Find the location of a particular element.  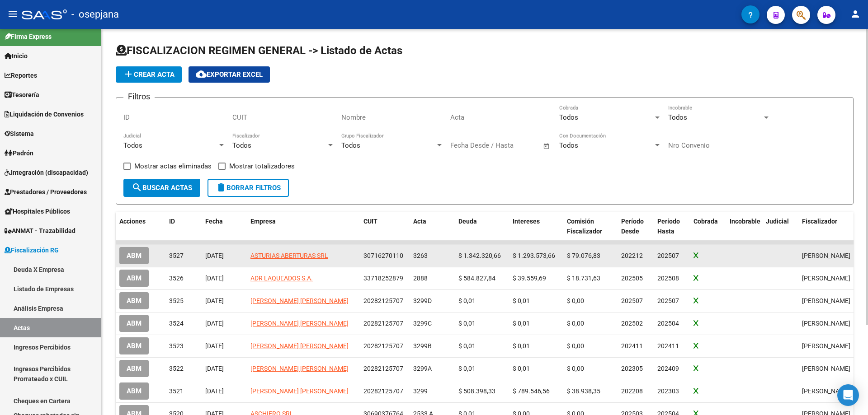

span: 202502 is located at coordinates (632, 324).